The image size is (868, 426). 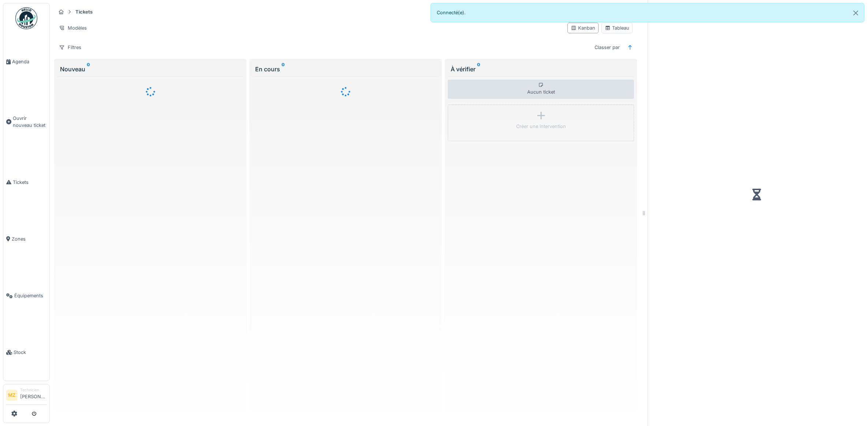 What do you see at coordinates (73, 28) in the screenshot?
I see `div: Modèles` at bounding box center [73, 28].